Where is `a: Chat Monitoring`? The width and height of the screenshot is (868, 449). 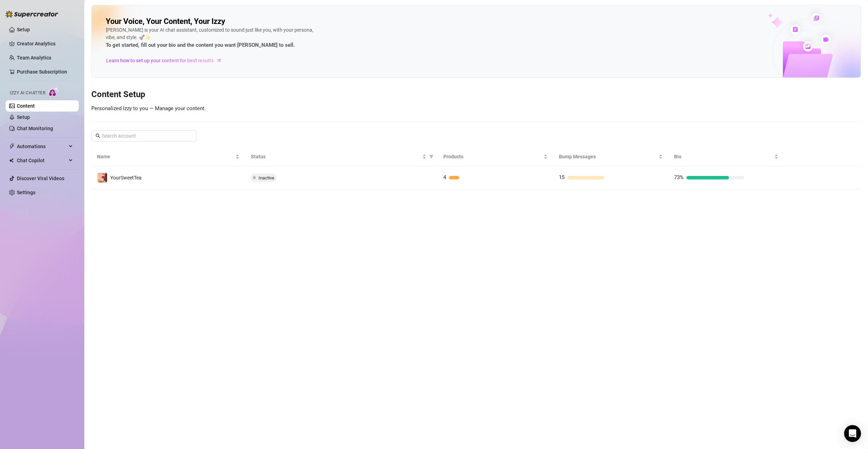
a: Chat Monitoring is located at coordinates (35, 128).